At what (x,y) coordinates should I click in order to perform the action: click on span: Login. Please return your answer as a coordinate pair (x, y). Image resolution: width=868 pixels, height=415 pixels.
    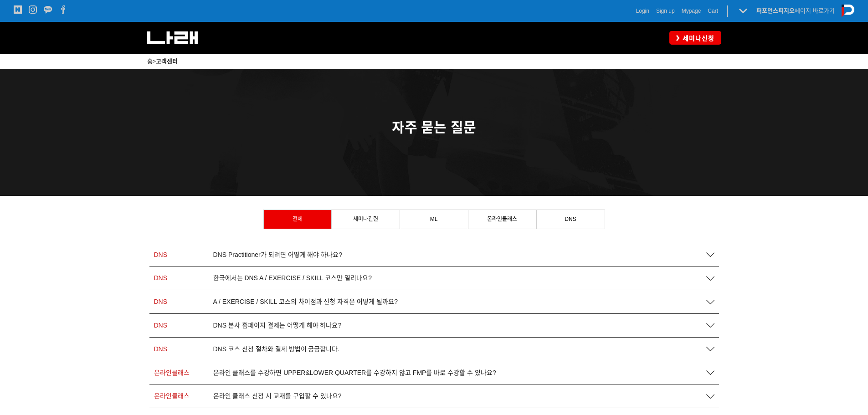
    Looking at the image, I should click on (643, 11).